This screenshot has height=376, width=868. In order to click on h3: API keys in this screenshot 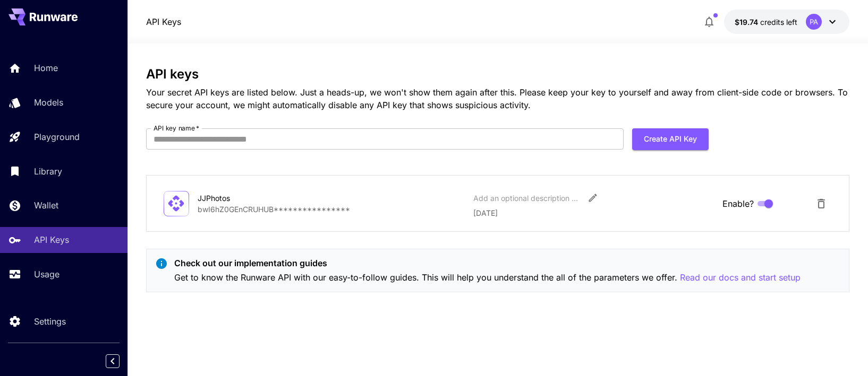, I will do `click(498, 74)`.